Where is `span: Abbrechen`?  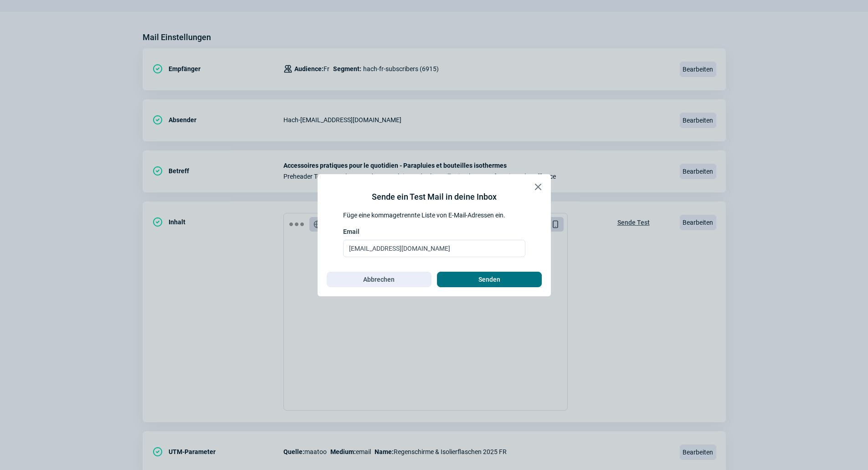
span: Abbrechen is located at coordinates (379, 279).